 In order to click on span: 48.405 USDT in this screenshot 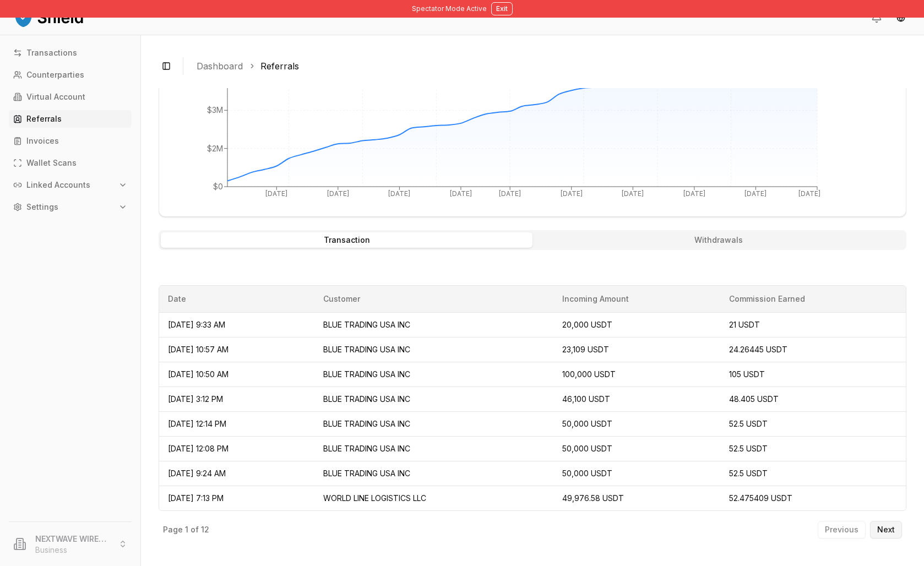, I will do `click(754, 399)`.